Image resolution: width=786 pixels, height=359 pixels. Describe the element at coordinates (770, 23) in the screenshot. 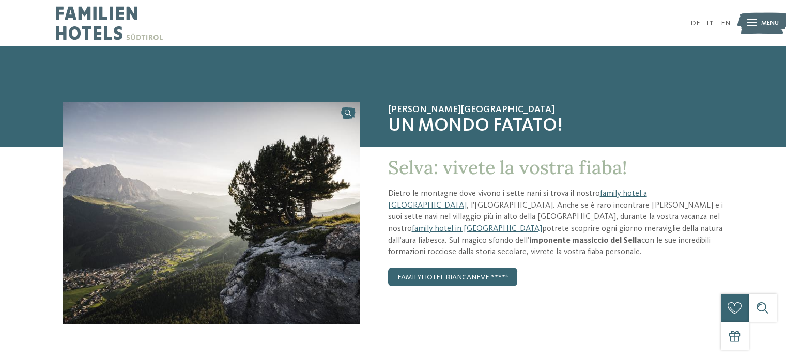

I see `span: Menu` at that location.